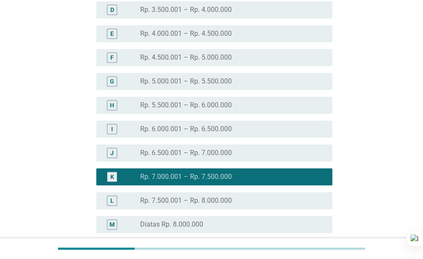 Image resolution: width=423 pixels, height=259 pixels. What do you see at coordinates (172, 224) in the screenshot?
I see `label: Diatas Rp. 8.000.000` at bounding box center [172, 224].